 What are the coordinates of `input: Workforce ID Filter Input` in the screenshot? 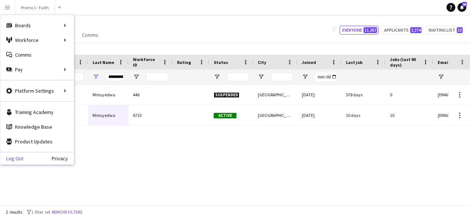 It's located at (157, 77).